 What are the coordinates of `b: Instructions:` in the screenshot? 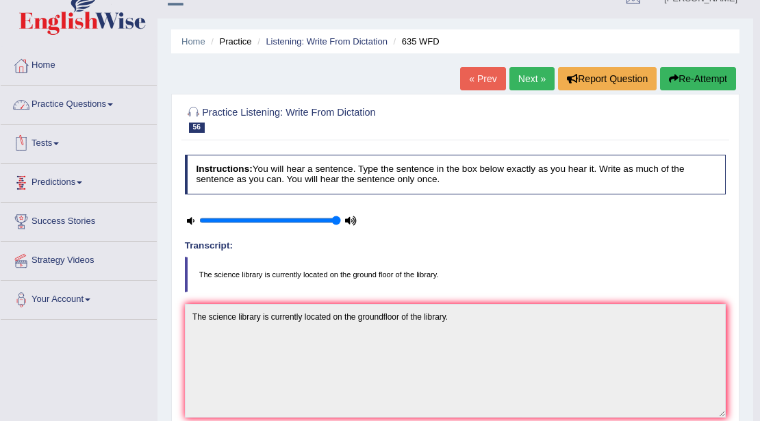 It's located at (224, 168).